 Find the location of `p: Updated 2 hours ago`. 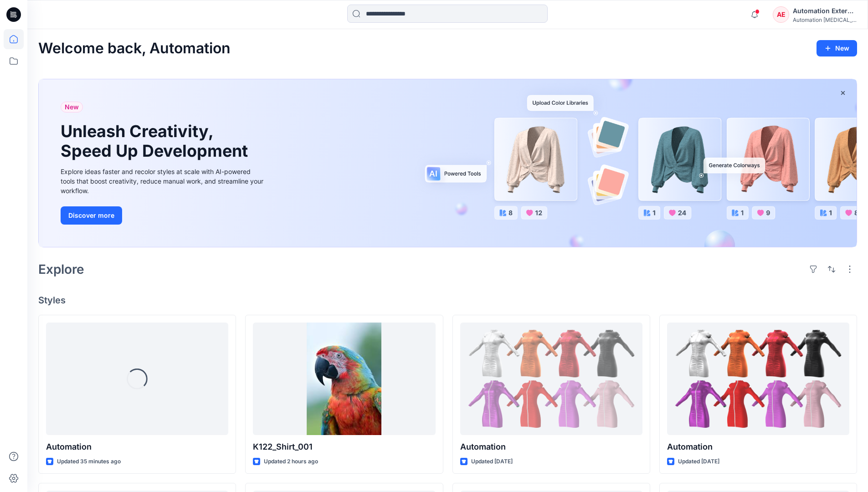

p: Updated 2 hours ago is located at coordinates (291, 462).